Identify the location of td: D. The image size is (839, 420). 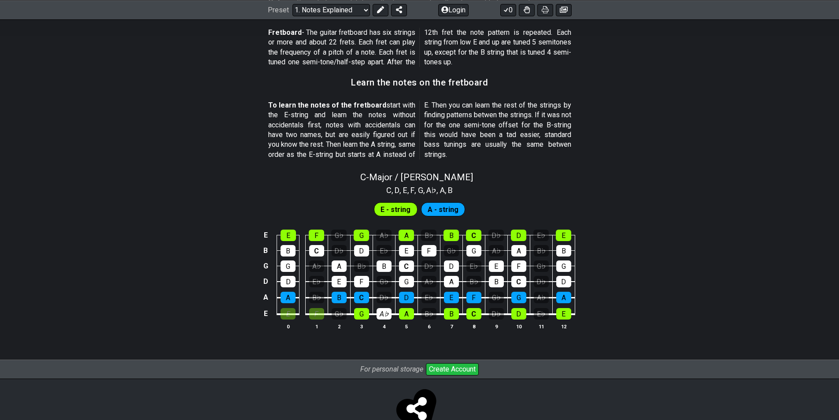
(265, 281).